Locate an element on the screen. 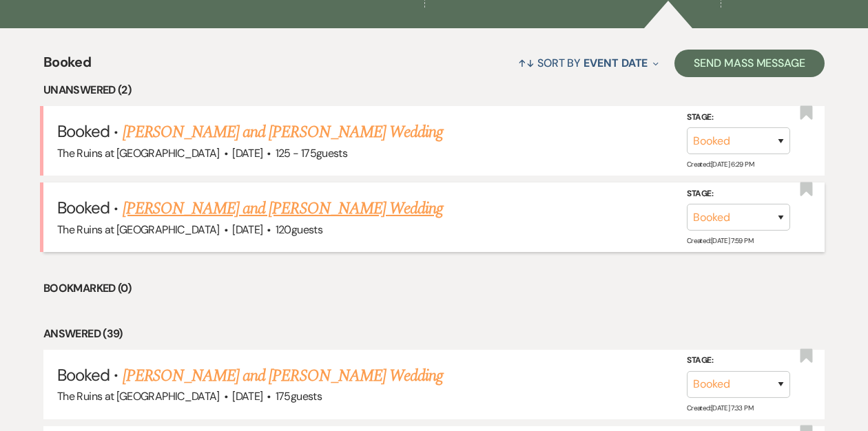  li: Unanswered (2) is located at coordinates (434, 90).